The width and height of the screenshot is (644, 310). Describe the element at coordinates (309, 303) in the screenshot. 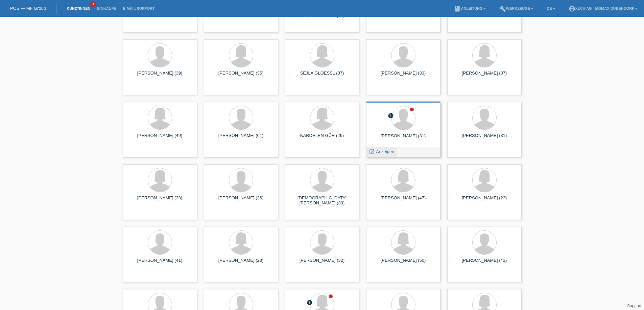

I see `div: Unbestätigt, in Bearbeitung` at that location.